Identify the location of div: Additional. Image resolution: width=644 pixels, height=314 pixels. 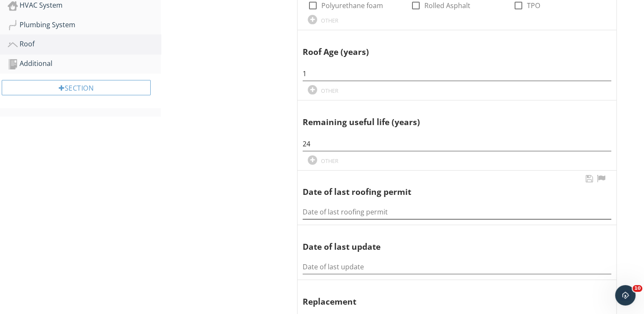
(84, 64).